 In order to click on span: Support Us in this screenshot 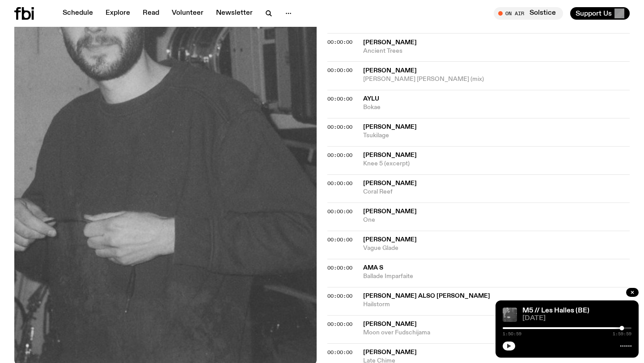, I will do `click(593, 13)`.